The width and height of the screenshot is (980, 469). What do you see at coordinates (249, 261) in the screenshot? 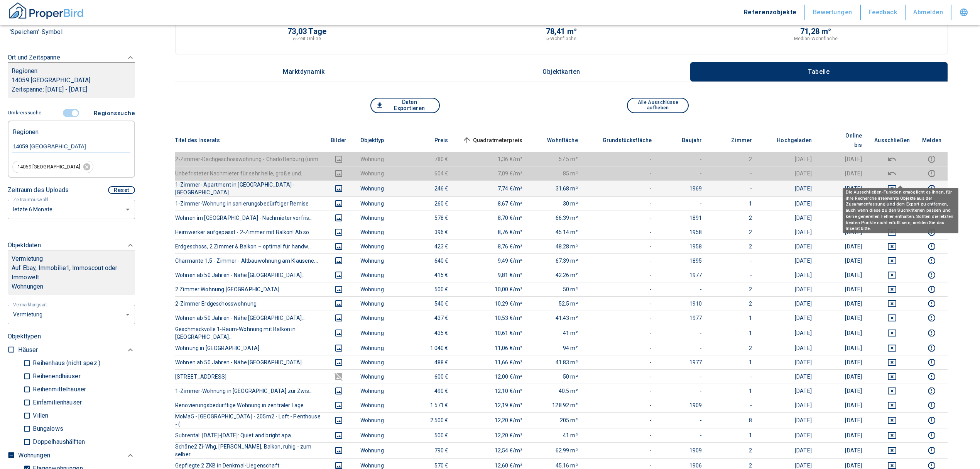
I see `th: Charmante 1,5 - Zimmer - Altbauwohnung am Klausene...` at bounding box center [249, 261].